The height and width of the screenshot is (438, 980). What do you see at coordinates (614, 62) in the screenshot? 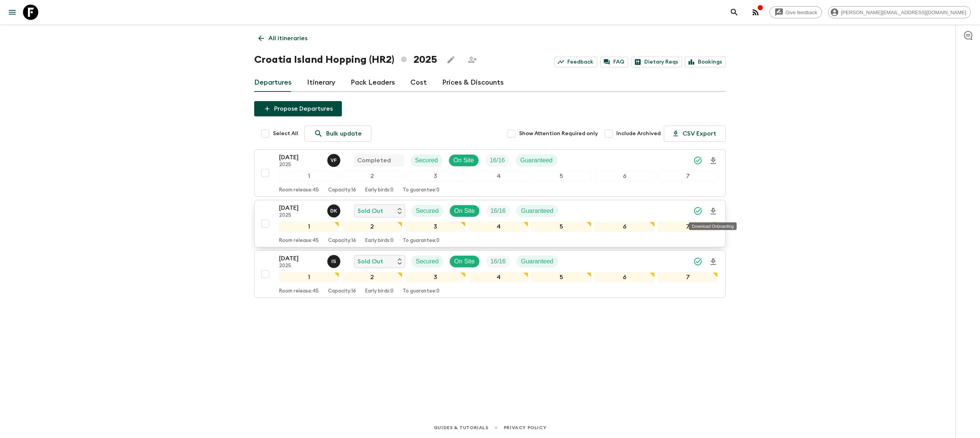
I see `a: FAQ` at bounding box center [614, 62].